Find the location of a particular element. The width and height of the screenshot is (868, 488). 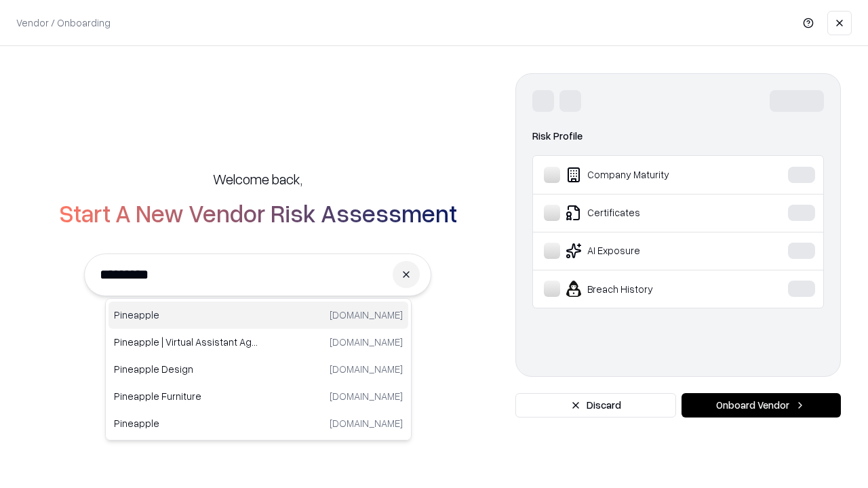

p: Vendor / Onboarding is located at coordinates (63, 23).